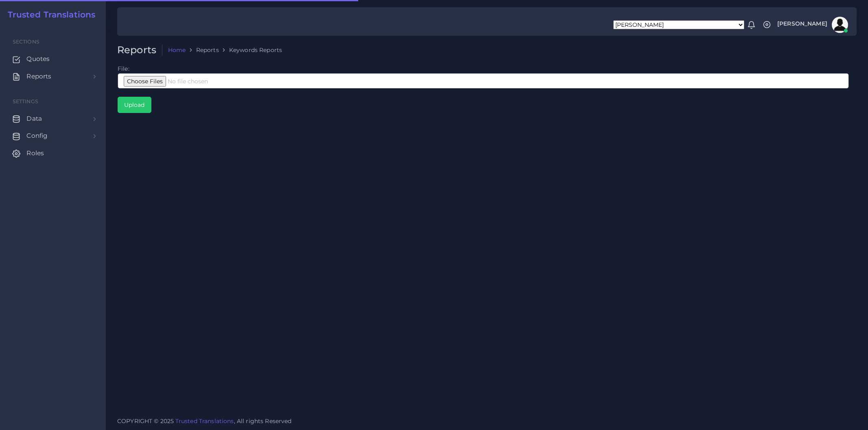 The width and height of the screenshot is (868, 430). I want to click on span: , All rights Reserved, so click(263, 421).